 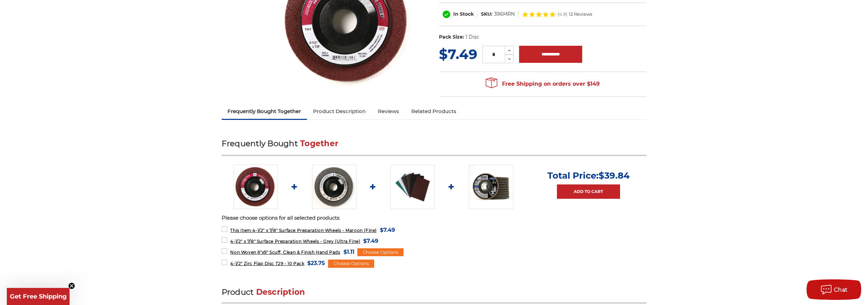 What do you see at coordinates (349, 252) in the screenshot?
I see `span: $1.11` at bounding box center [349, 252].